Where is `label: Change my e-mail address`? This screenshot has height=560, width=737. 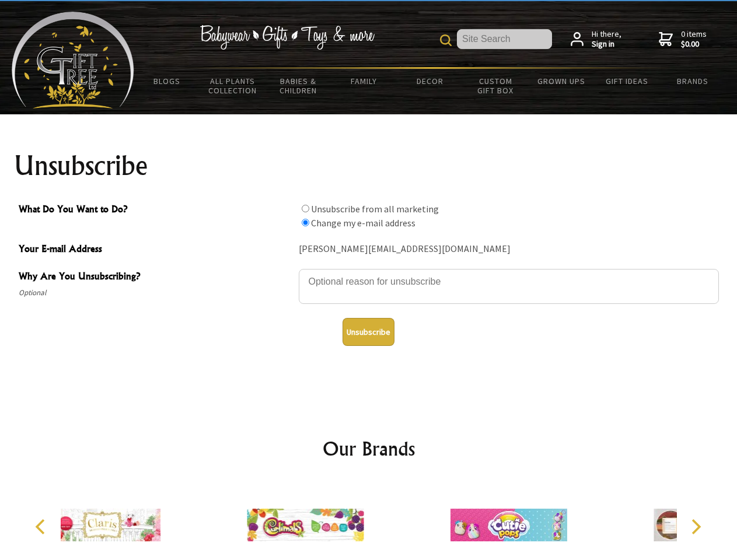 label: Change my e-mail address is located at coordinates (363, 222).